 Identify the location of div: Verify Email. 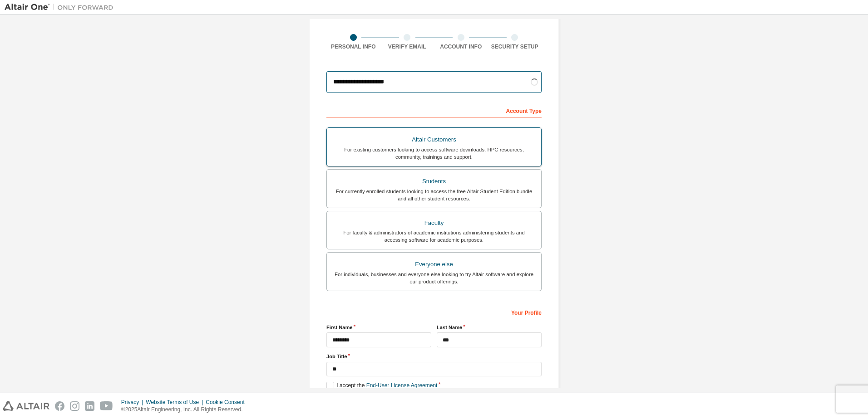
(407, 47).